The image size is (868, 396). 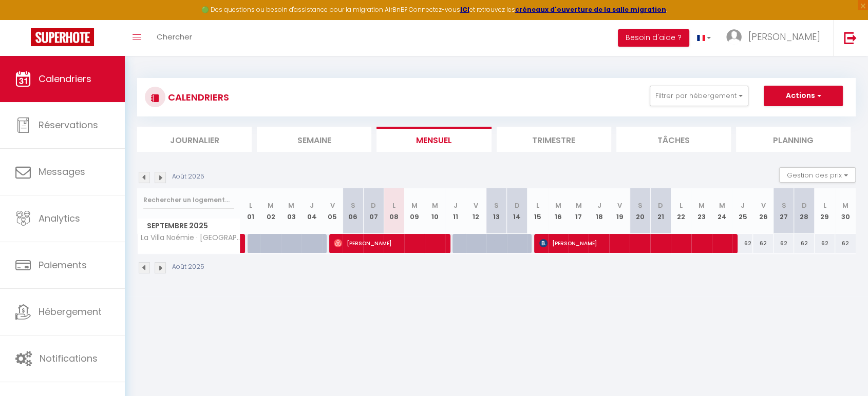 What do you see at coordinates (59, 218) in the screenshot?
I see `span: Analytics` at bounding box center [59, 218].